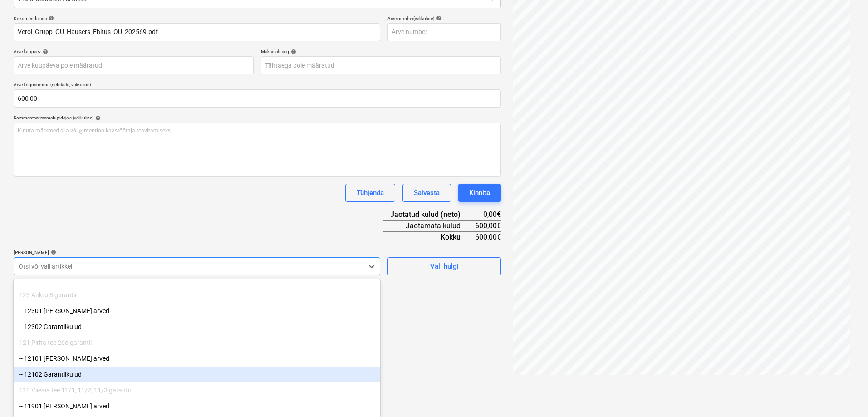 The height and width of the screenshot is (417, 868). What do you see at coordinates (197, 295) in the screenshot?
I see `div: 123 Ankru 8 garantii` at bounding box center [197, 295].